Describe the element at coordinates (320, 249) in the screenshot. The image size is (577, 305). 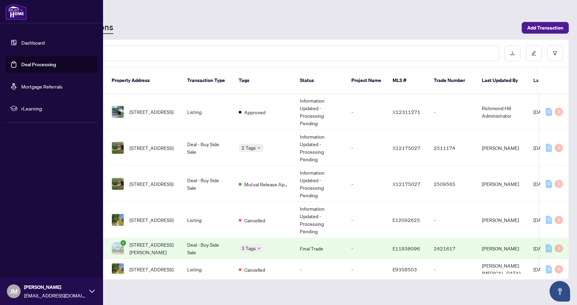
I see `td: Final Trade` at that location.